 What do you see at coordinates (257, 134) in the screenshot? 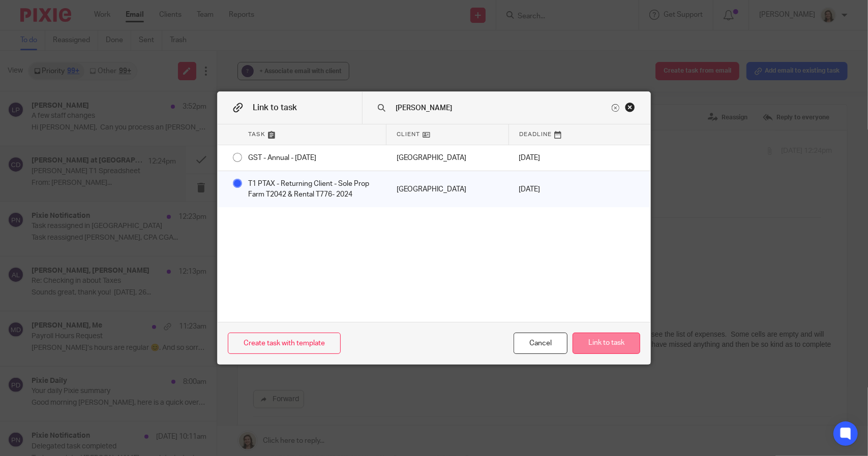
I see `span: Task` at bounding box center [257, 134].